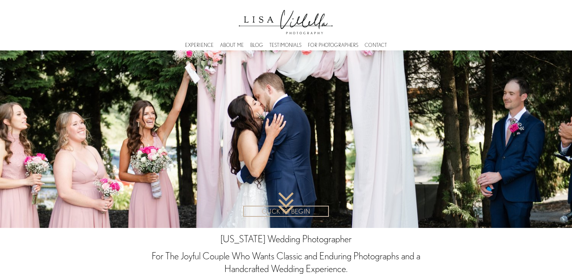 The height and width of the screenshot is (274, 572). What do you see at coordinates (232, 45) in the screenshot?
I see `a: ABOUT ME` at bounding box center [232, 45].